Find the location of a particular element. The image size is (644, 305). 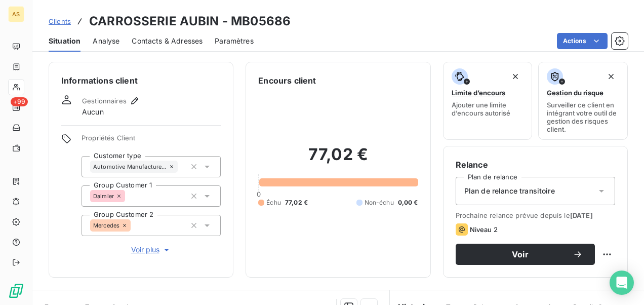

span: Contacts & Adresses is located at coordinates (167, 41).